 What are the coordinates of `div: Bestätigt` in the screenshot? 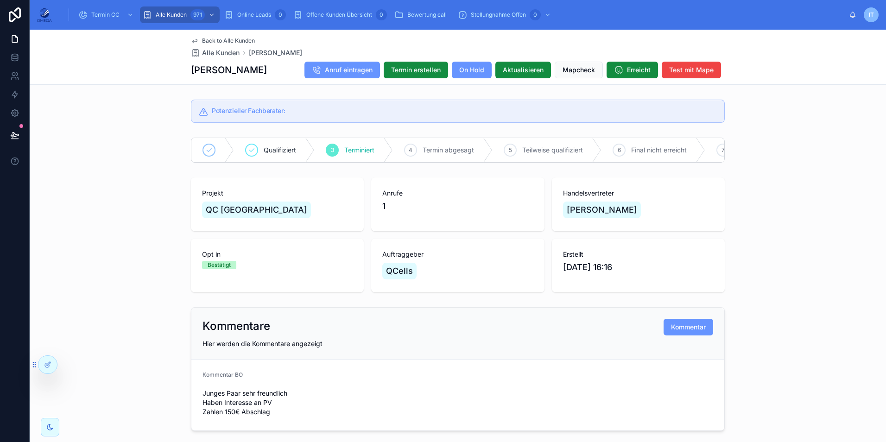 It's located at (219, 265).